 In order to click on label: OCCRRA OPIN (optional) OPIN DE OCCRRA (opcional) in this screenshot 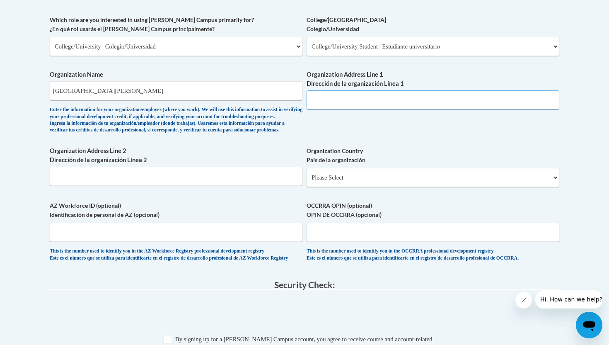, I will do `click(433, 210)`.